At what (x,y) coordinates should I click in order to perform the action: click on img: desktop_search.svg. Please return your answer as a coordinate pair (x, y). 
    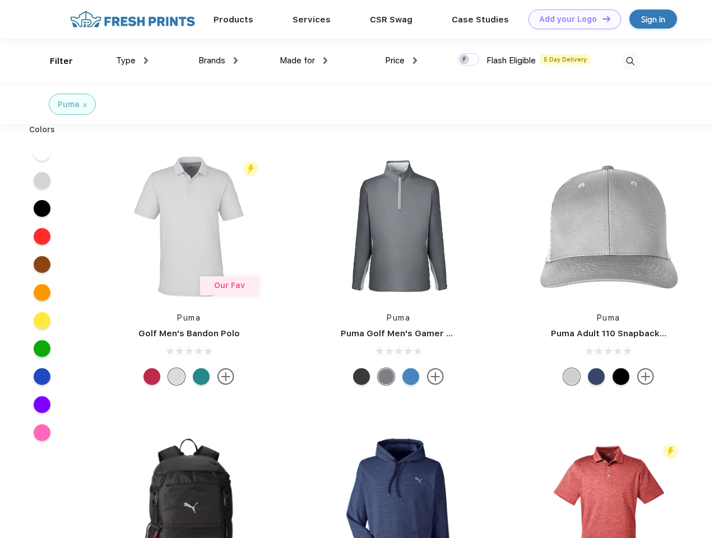
    Looking at the image, I should click on (630, 61).